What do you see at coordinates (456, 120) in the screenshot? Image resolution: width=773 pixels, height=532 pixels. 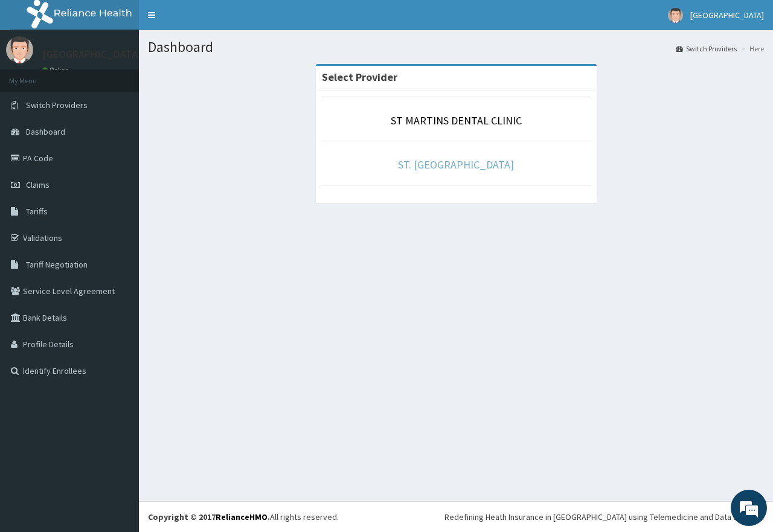 I see `a: ST MARTINS DENTAL CLINIC` at bounding box center [456, 120].